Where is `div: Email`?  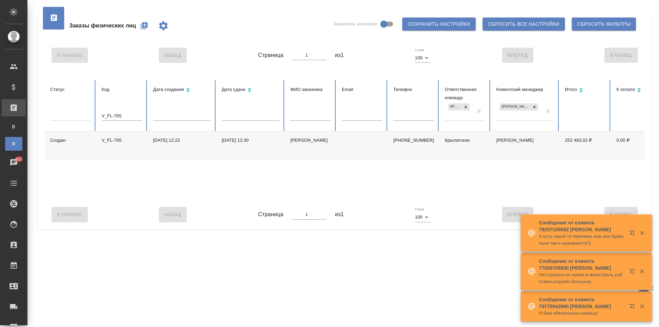 div: Email is located at coordinates (362, 90).